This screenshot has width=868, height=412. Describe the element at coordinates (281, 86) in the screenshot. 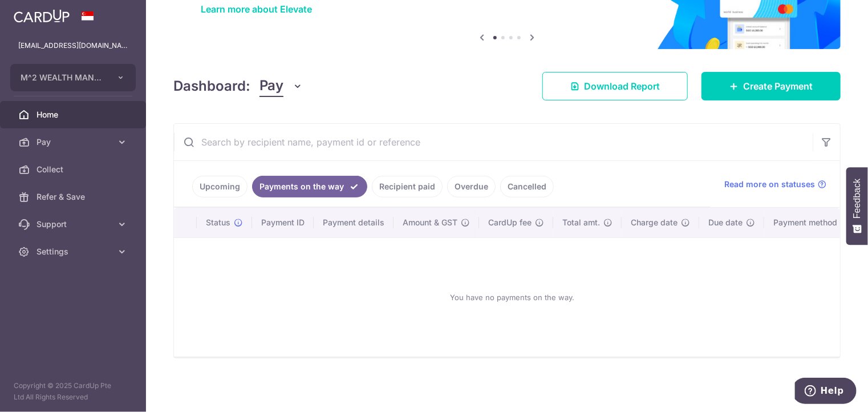

I see `button: Pay` at that location.